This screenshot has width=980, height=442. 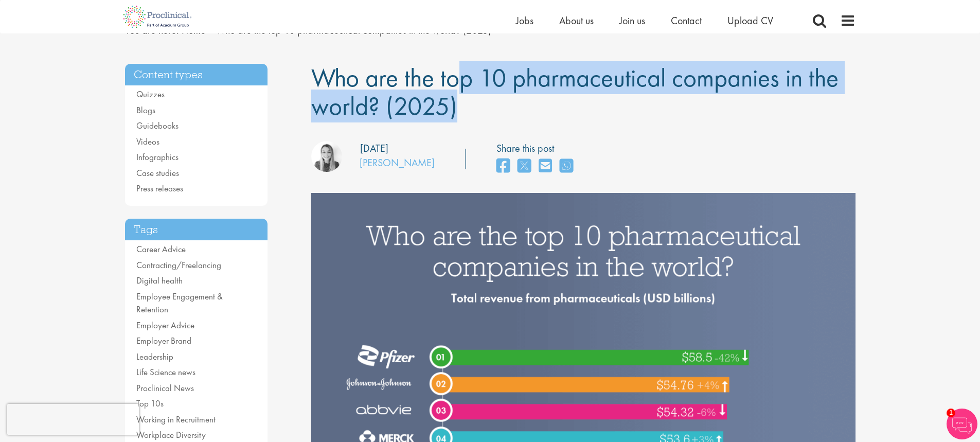 I want to click on span: Jobs, so click(x=525, y=21).